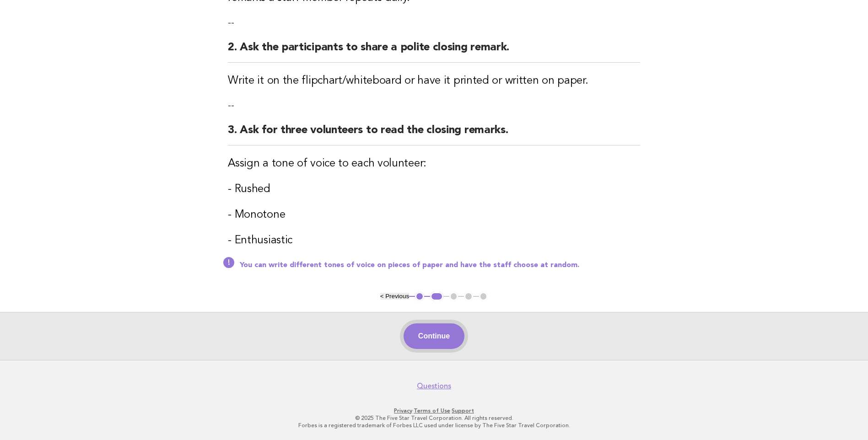 Image resolution: width=868 pixels, height=440 pixels. I want to click on p: You can write different tones of voice on pieces of paper and have the staff choose at random., so click(440, 265).